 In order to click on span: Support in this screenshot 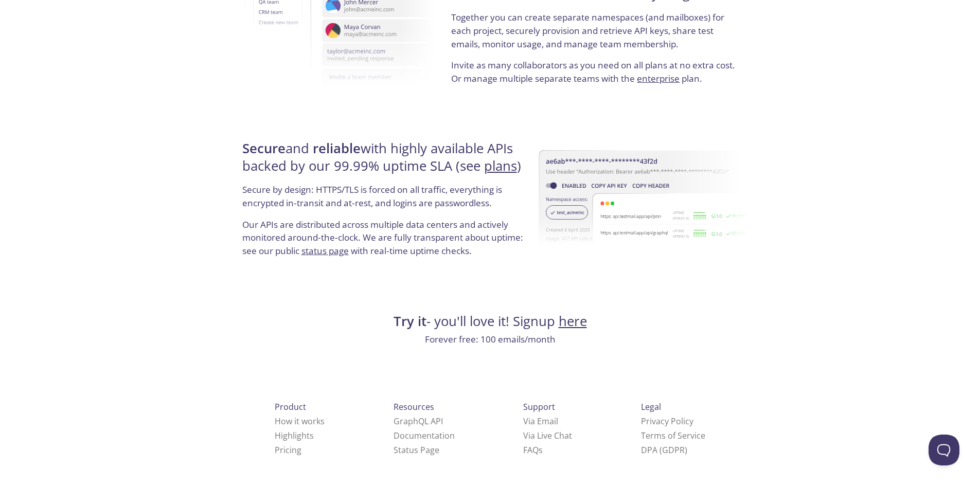, I will do `click(539, 407)`.